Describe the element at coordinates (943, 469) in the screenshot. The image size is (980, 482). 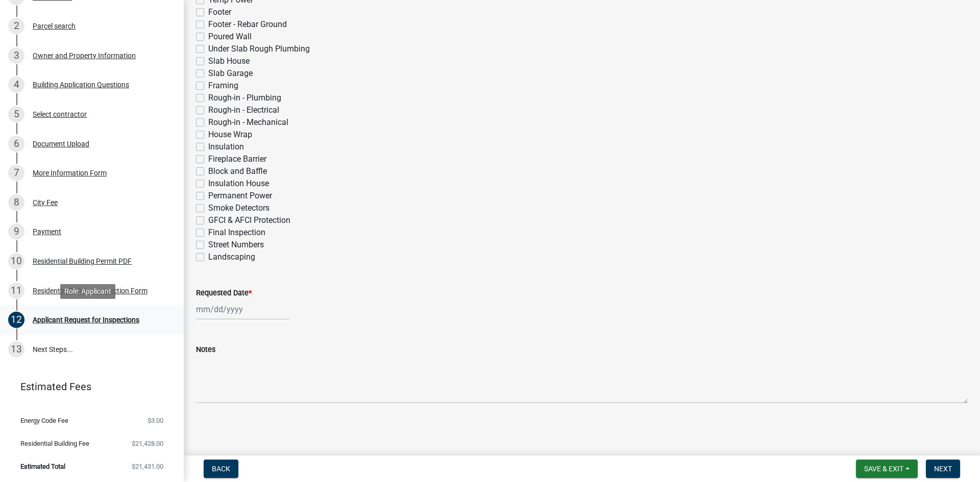
I see `span: Next` at that location.